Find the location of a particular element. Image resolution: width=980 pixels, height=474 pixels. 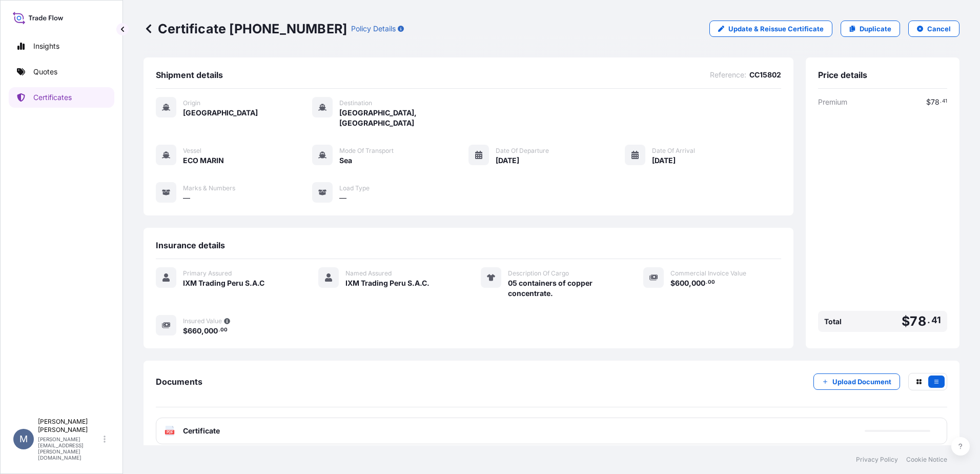

span: Commercial Invoice Value is located at coordinates (709, 273).